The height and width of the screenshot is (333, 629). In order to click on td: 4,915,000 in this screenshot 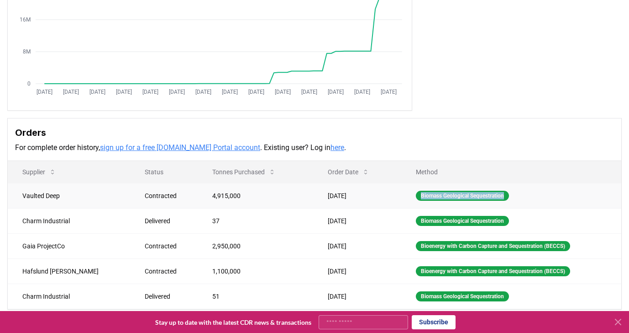, I will do `click(255, 195)`.